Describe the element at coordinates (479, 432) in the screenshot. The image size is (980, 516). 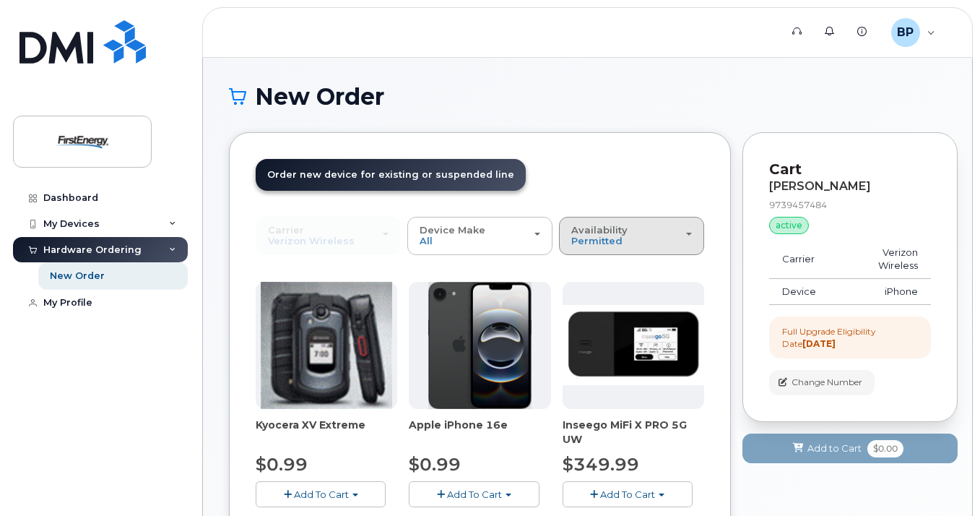
I see `span: Apple iPhone 16e` at that location.